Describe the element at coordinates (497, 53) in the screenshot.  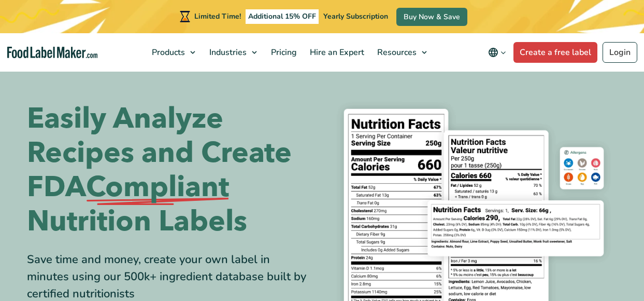
I see `button: Change language` at that location.